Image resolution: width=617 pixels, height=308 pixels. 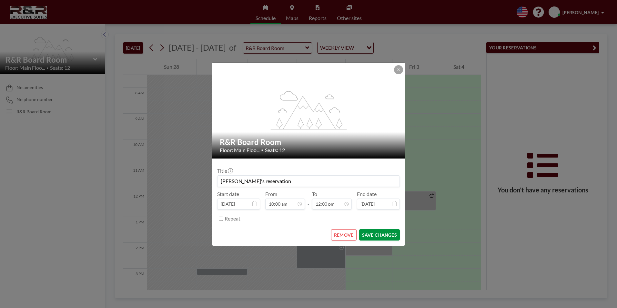 I want to click on button: REMOVE, so click(x=344, y=235).